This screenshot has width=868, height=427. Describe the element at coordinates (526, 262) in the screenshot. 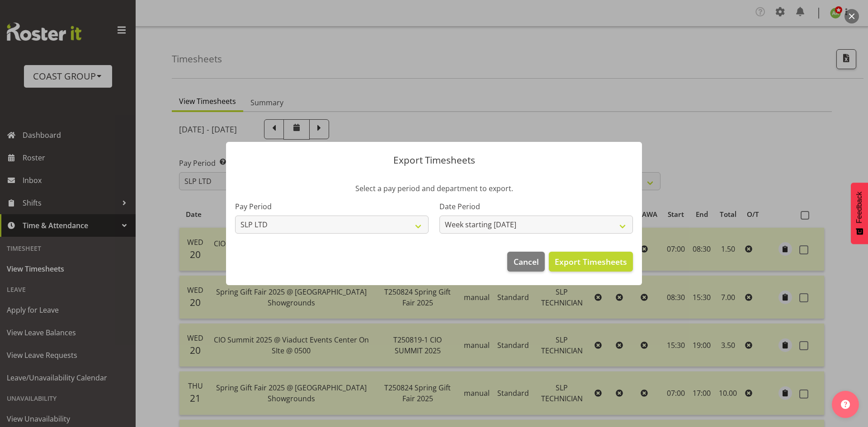

I see `button: Cancel` at that location.